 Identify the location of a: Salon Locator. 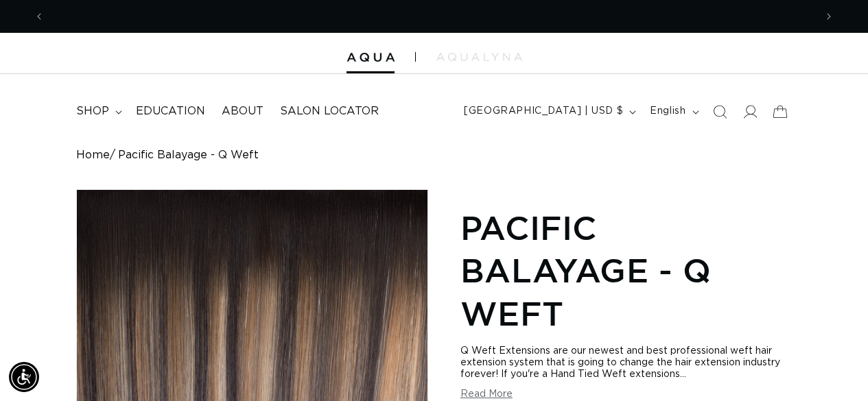
(329, 111).